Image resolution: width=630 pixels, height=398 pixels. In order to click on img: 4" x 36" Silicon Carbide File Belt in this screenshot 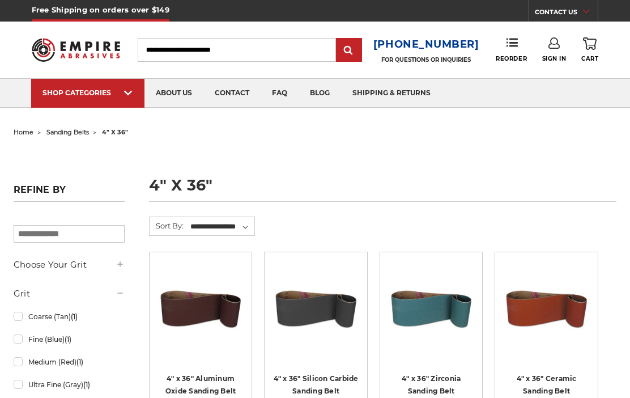, I will do `click(316, 307)`.